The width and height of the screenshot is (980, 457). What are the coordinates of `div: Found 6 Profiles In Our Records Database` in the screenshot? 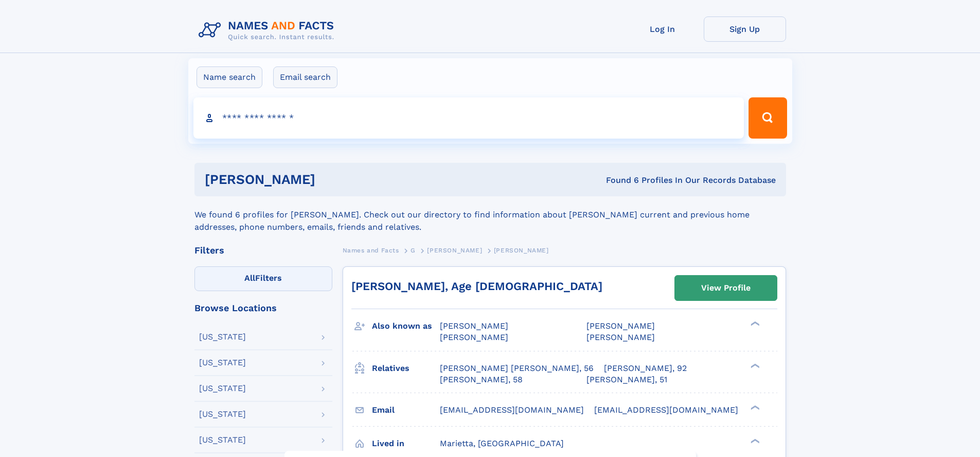 It's located at (618, 181).